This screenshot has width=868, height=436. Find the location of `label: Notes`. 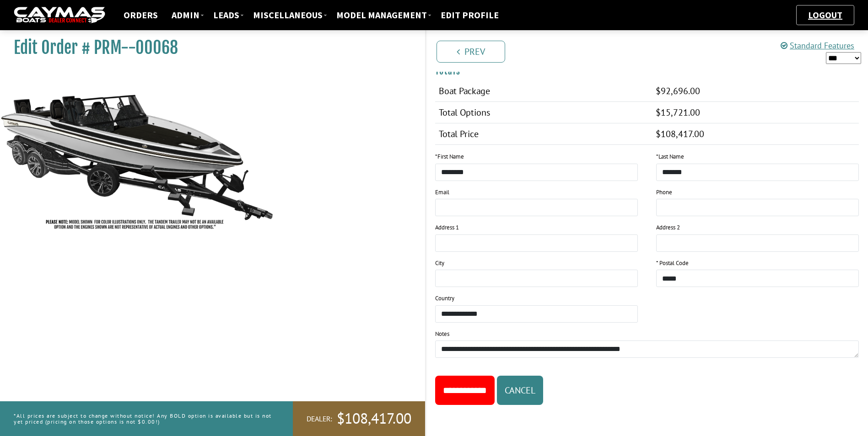

label: Notes is located at coordinates (442, 334).